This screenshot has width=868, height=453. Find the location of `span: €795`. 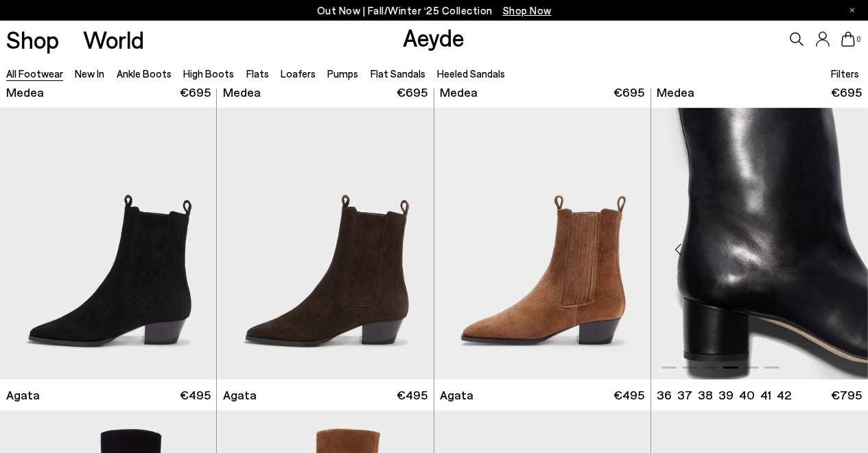

span: €795 is located at coordinates (846, 395).